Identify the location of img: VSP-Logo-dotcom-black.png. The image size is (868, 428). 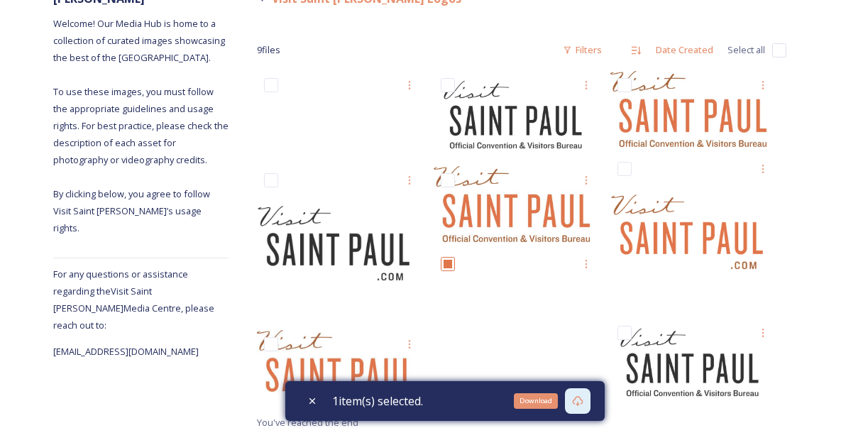
(335, 244).